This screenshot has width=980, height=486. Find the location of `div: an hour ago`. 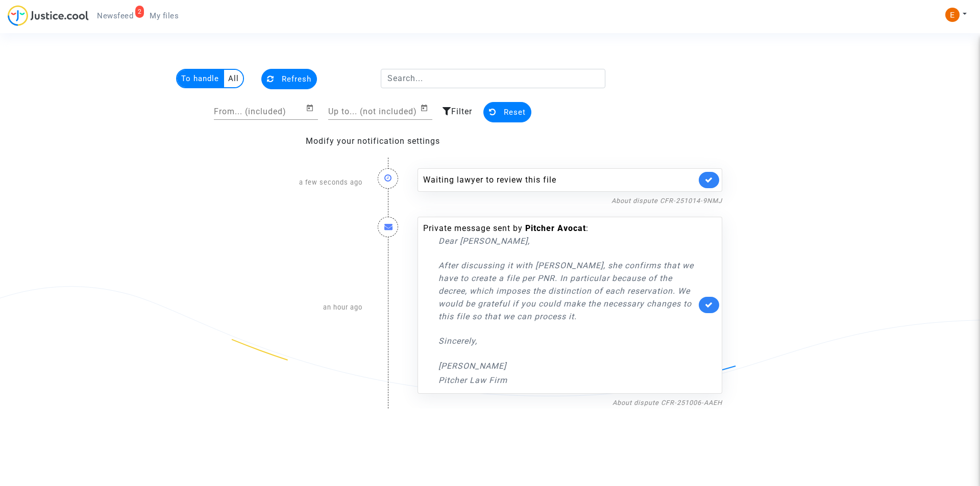

div: an hour ago is located at coordinates (310, 308).